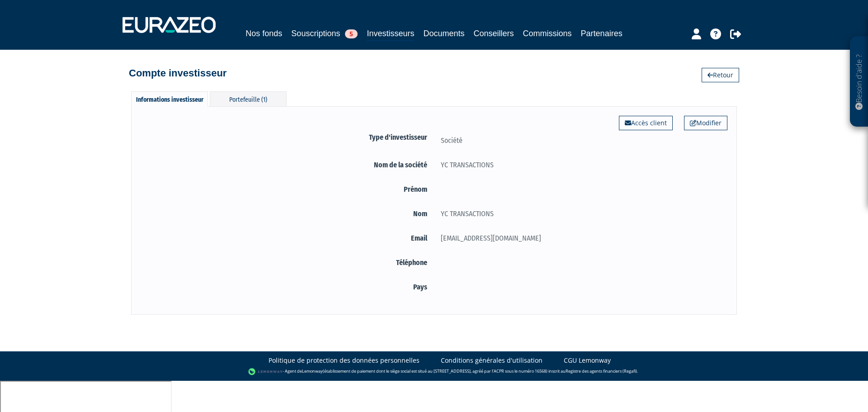 This screenshot has width=868, height=412. Describe the element at coordinates (169, 25) in the screenshot. I see `img: 1732889491-logotype_eurazeo_blanc_rvb.png` at that location.